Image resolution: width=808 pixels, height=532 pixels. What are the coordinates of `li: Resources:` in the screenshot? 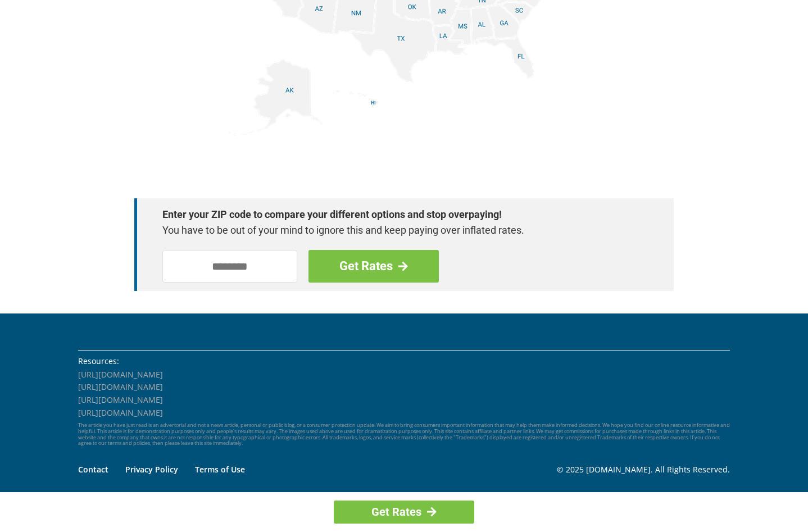 It's located at (404, 361).